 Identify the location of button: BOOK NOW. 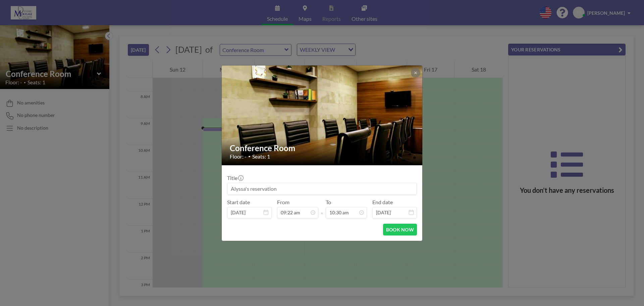
(400, 230).